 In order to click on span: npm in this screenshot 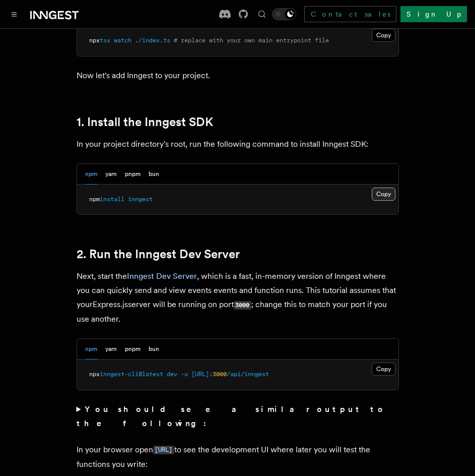, I will do `click(94, 199)`.